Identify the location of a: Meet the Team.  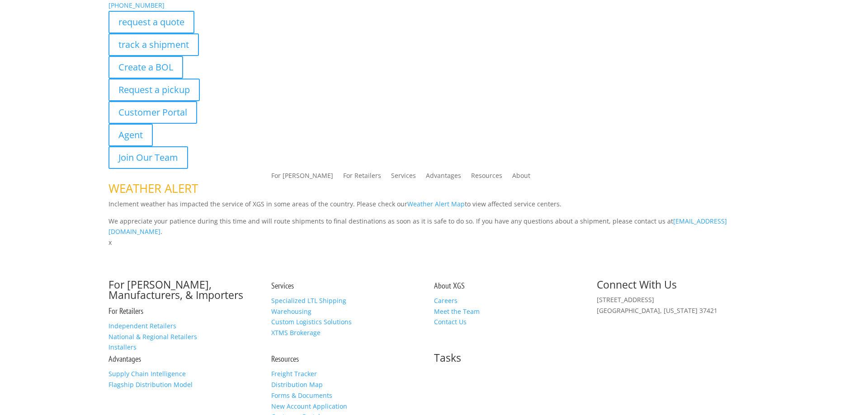
(457, 311).